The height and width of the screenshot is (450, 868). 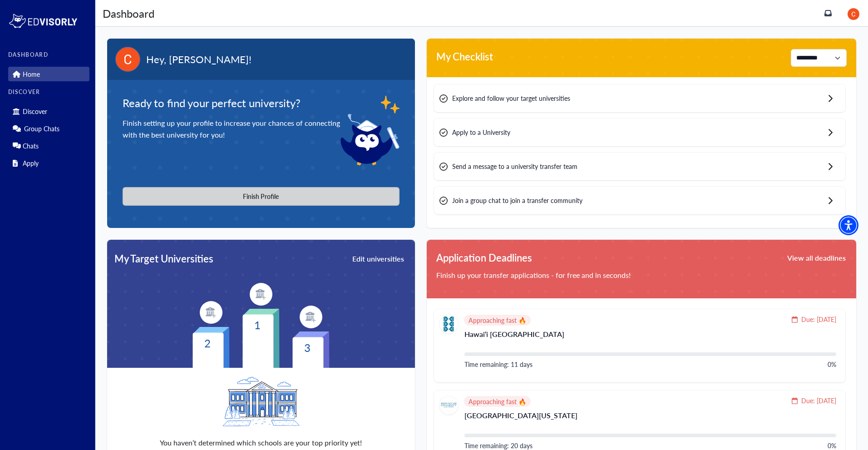 I want to click on img: sparkles, so click(x=390, y=105).